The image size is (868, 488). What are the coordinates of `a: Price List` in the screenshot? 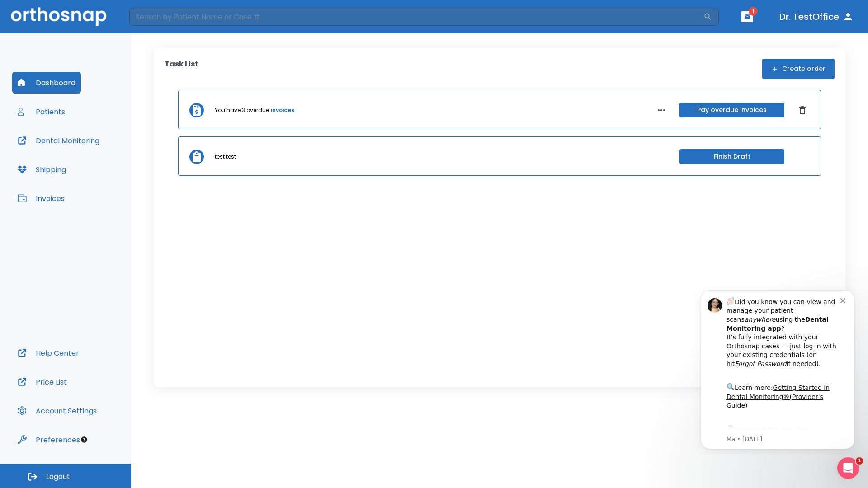 It's located at (42, 381).